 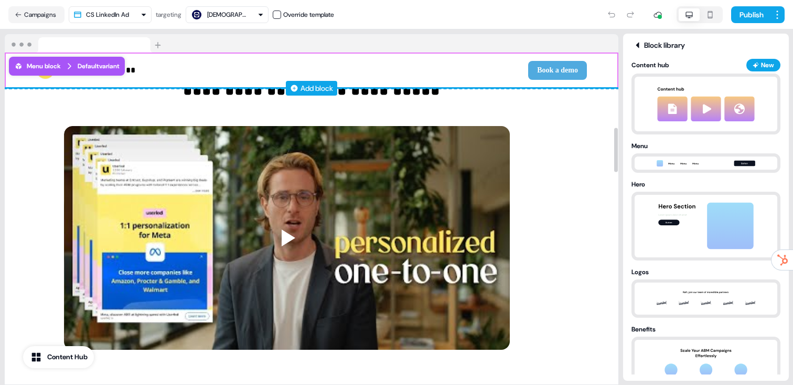 What do you see at coordinates (308, 15) in the screenshot?
I see `div: Override template` at bounding box center [308, 15].